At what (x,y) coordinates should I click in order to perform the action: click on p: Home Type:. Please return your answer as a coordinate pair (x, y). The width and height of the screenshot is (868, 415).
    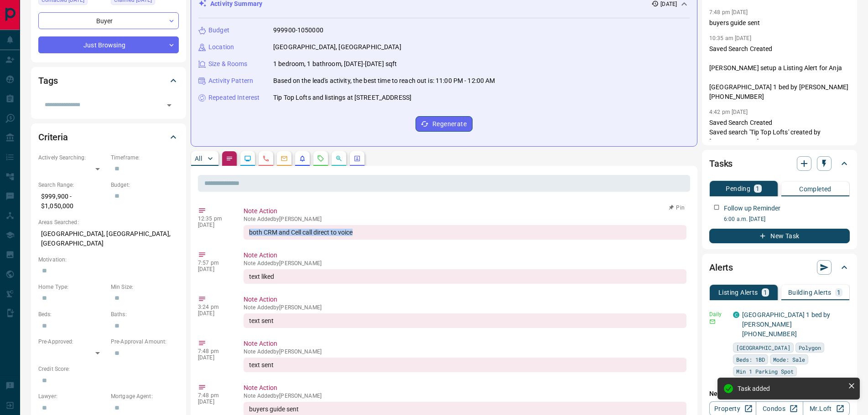
    Looking at the image, I should click on (72, 287).